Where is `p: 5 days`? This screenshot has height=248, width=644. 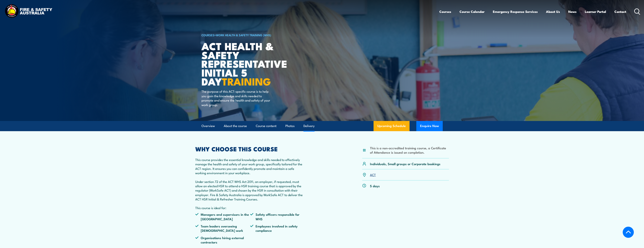 p: 5 days is located at coordinates (375, 186).